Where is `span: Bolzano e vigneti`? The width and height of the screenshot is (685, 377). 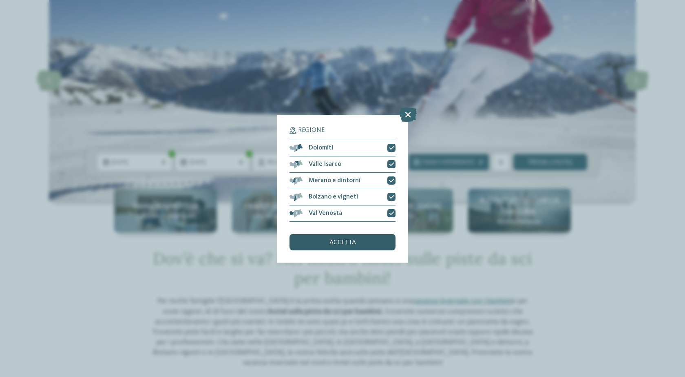 span: Bolzano e vigneti is located at coordinates (333, 197).